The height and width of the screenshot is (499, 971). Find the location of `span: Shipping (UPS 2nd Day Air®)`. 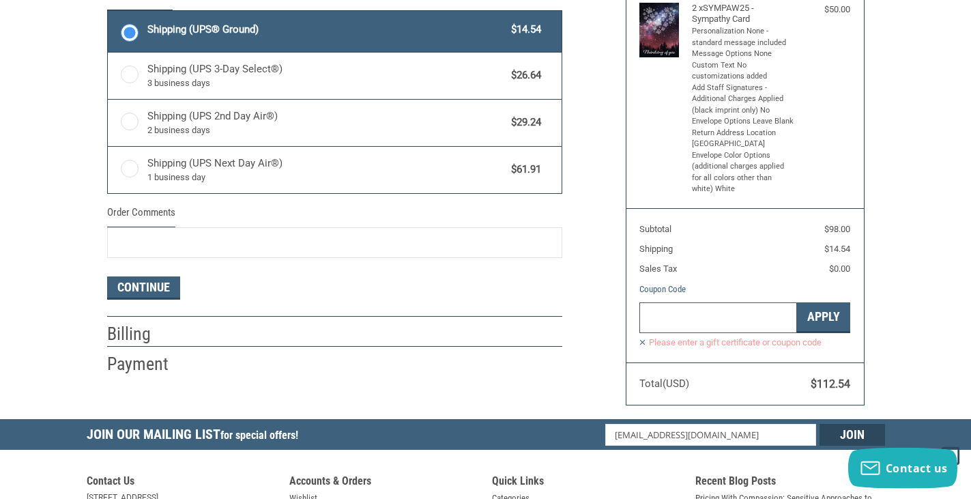

span: Shipping (UPS 2nd Day Air®) is located at coordinates (326, 123).